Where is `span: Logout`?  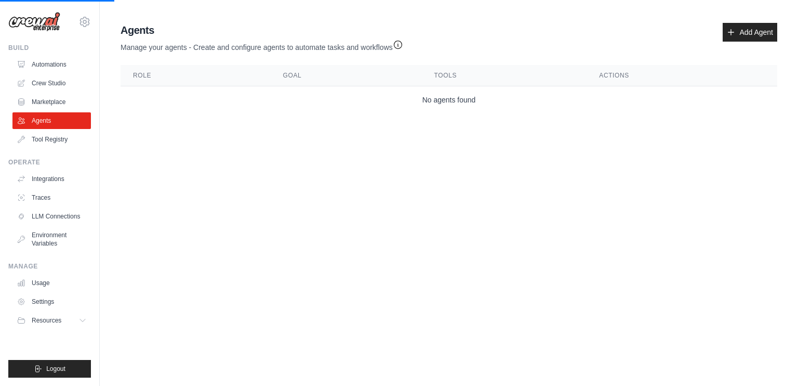
span: Logout is located at coordinates (56, 368).